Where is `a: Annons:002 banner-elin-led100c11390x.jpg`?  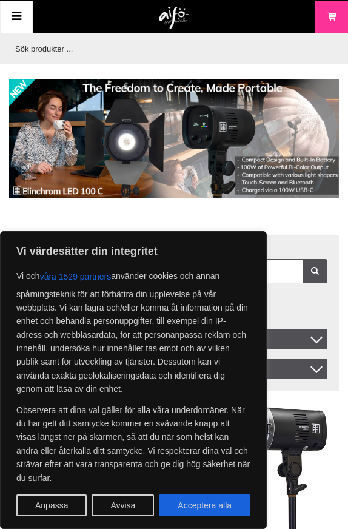
a: Annons:002 banner-elin-led100c11390x.jpg is located at coordinates (174, 138).